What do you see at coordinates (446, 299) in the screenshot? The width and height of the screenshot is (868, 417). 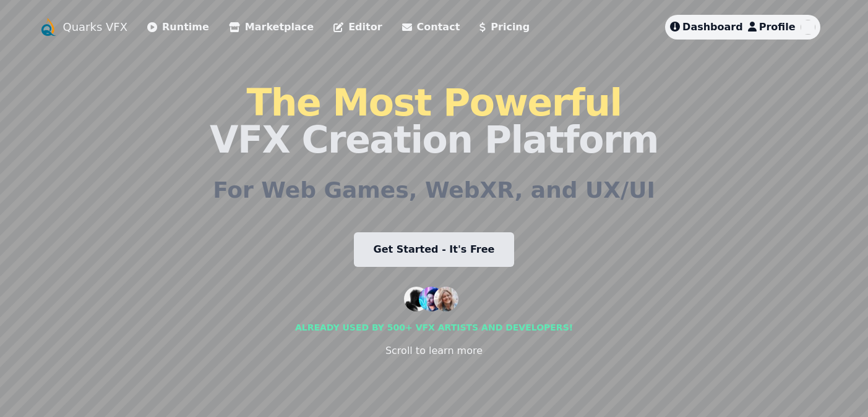 I see `img: customer 3` at bounding box center [446, 299].